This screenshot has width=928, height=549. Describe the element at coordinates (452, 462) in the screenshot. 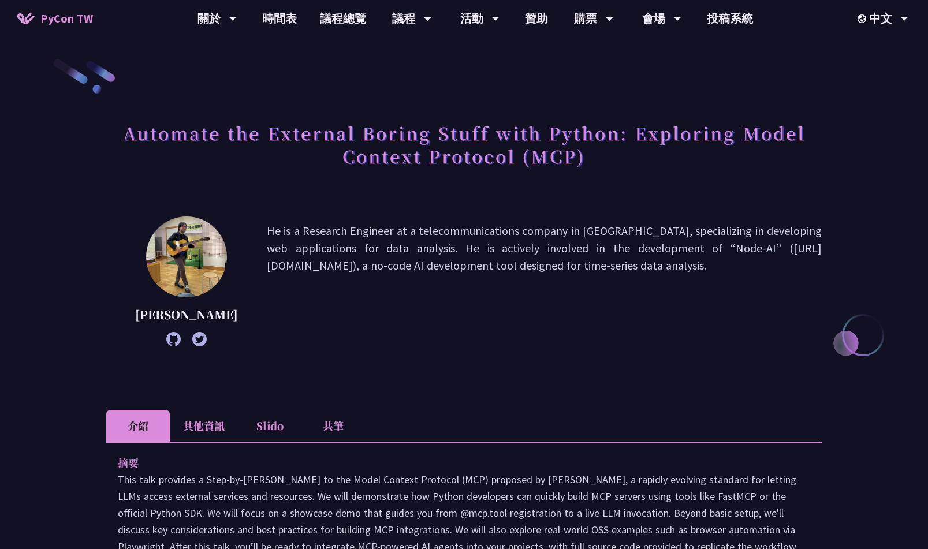

I see `p: 摘要` at that location.